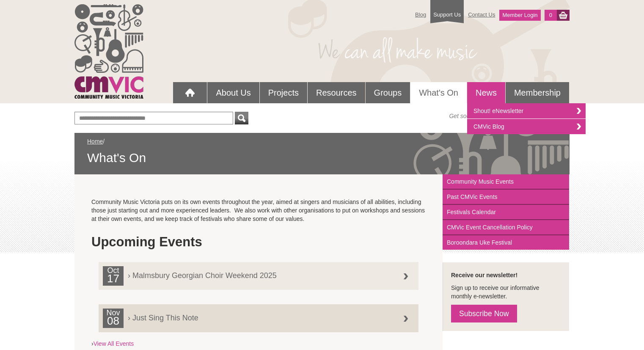 This screenshot has height=350, width=644. I want to click on a: Past CMVic Events, so click(506, 198).